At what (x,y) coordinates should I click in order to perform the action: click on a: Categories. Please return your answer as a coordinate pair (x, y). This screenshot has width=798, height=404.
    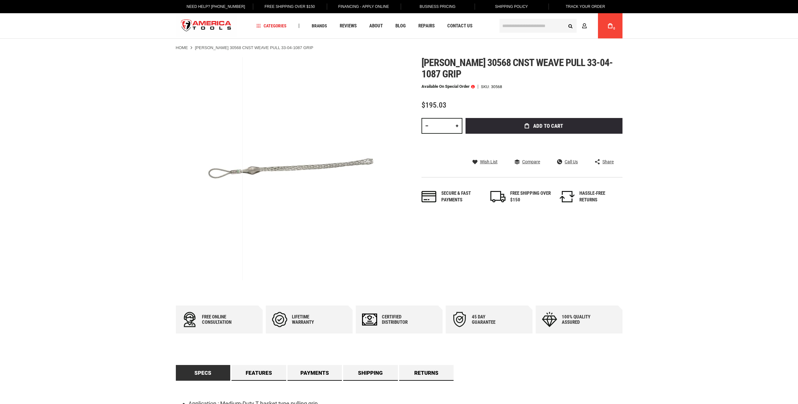
    Looking at the image, I should click on (271, 26).